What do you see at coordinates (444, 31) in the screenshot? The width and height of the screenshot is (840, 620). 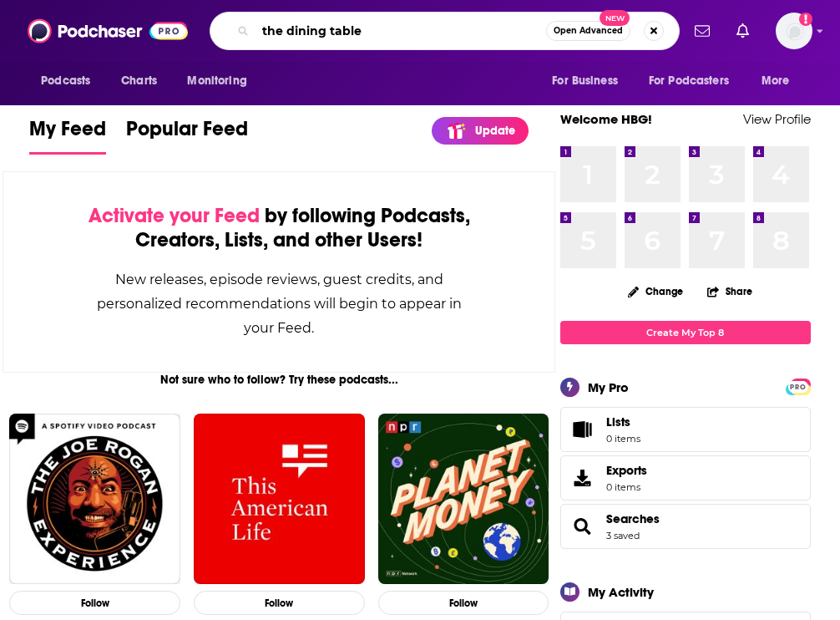 I see `div: Search podcasts, credits, & more...` at bounding box center [444, 31].